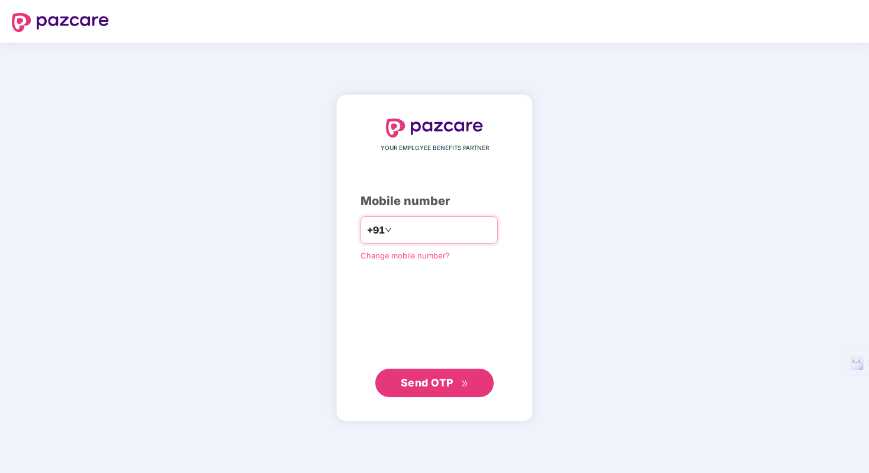 The image size is (869, 473). What do you see at coordinates (435, 148) in the screenshot?
I see `span: YOUR EMPLOYEE BENEFITS PARTNER` at bounding box center [435, 148].